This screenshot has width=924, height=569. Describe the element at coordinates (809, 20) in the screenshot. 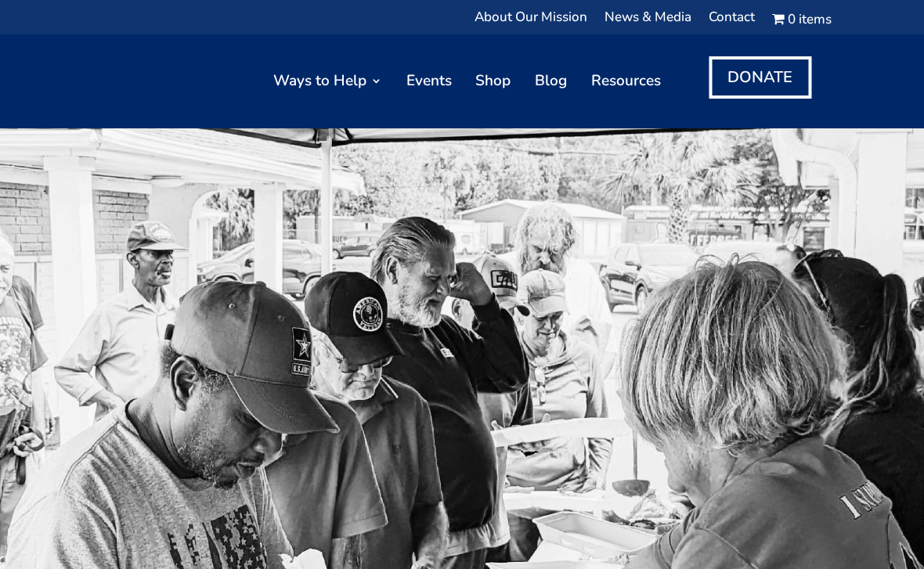

I see `span: 0 items` at that location.